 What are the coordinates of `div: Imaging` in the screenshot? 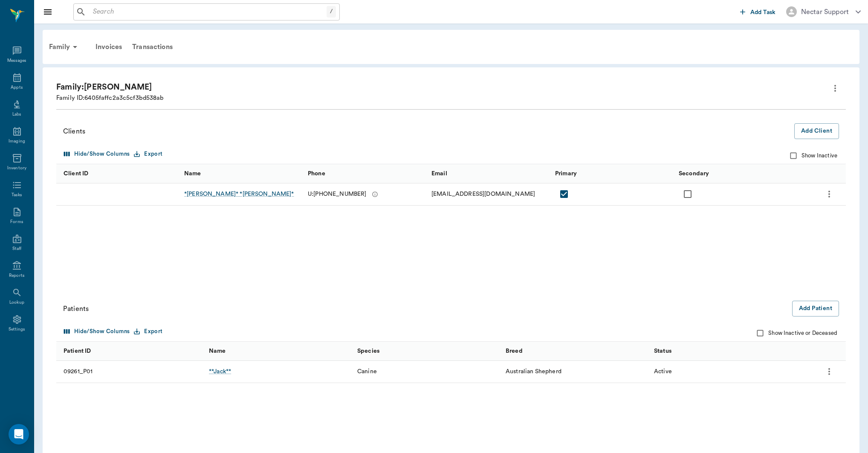 It's located at (16, 141).